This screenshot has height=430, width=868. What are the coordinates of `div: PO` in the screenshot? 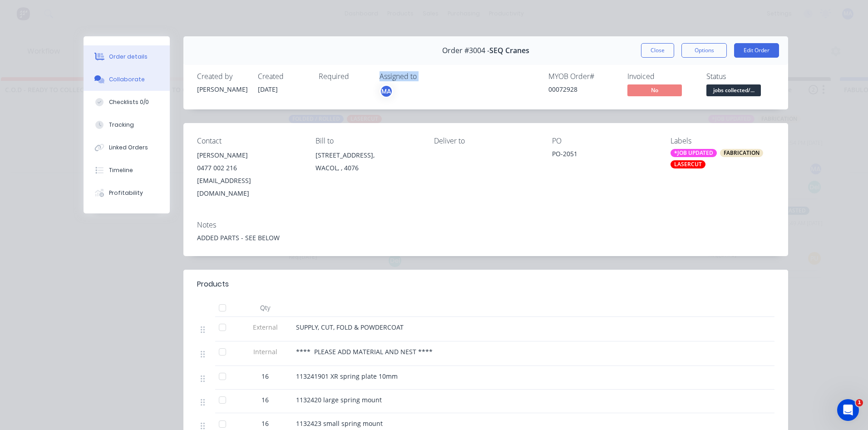 It's located at (604, 141).